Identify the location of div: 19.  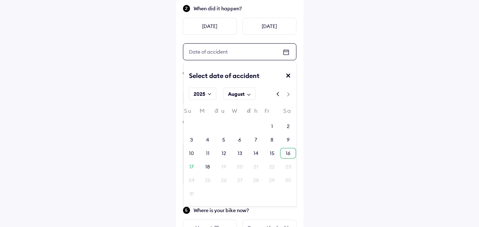
(224, 167).